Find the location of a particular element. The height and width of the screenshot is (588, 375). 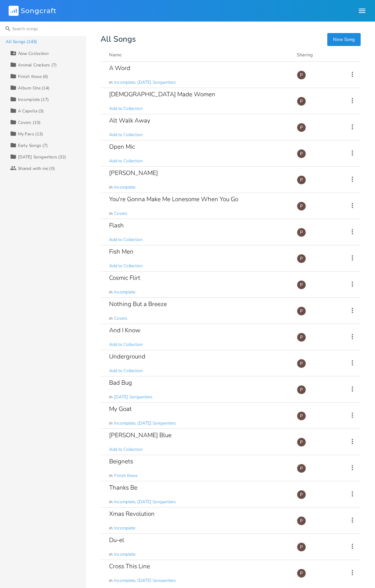

div: Album One (14) is located at coordinates (34, 88).